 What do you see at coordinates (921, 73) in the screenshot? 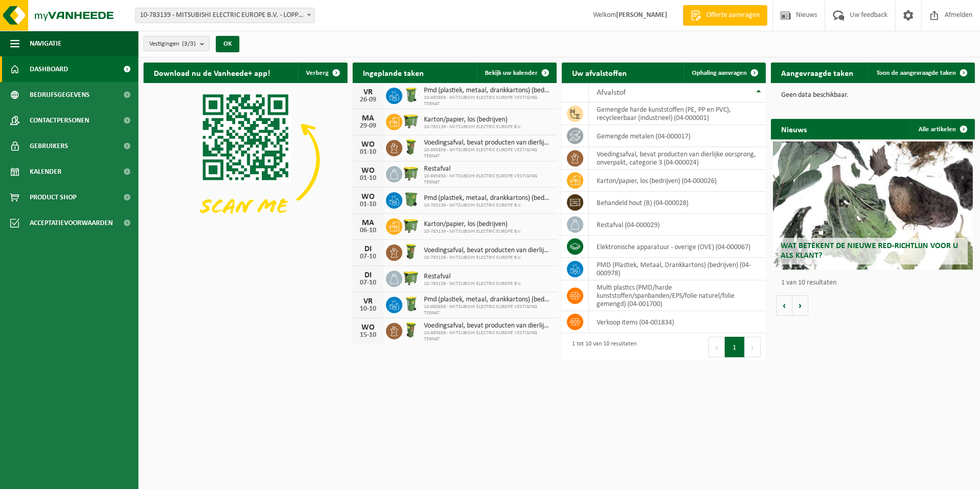
I see `a: Toon de aangevraagde taken` at bounding box center [921, 73].